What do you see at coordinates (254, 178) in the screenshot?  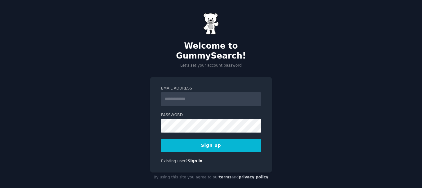 I see `a: privacy policy` at bounding box center [254, 178].